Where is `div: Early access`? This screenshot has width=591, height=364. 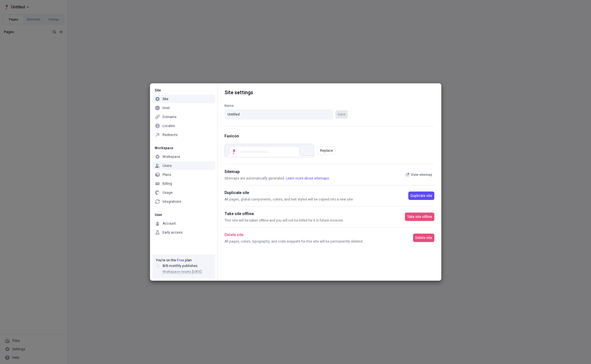 div: Early access is located at coordinates (173, 232).